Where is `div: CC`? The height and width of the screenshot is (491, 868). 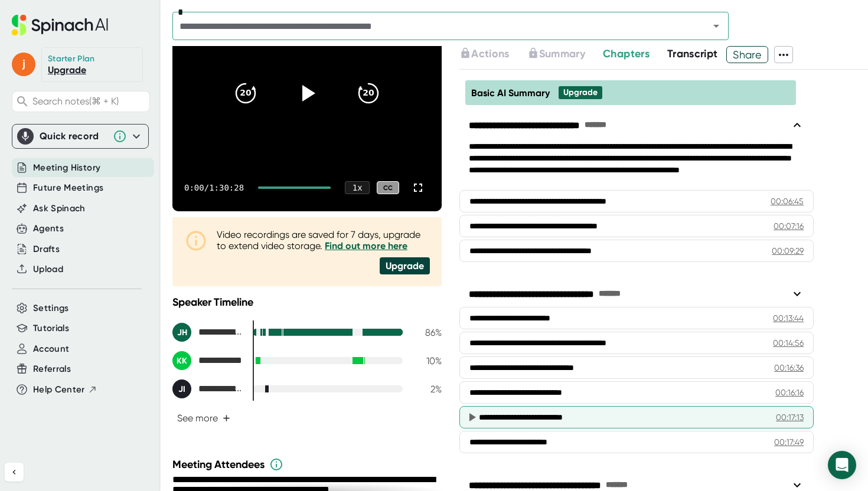 div: CC is located at coordinates (388, 188).